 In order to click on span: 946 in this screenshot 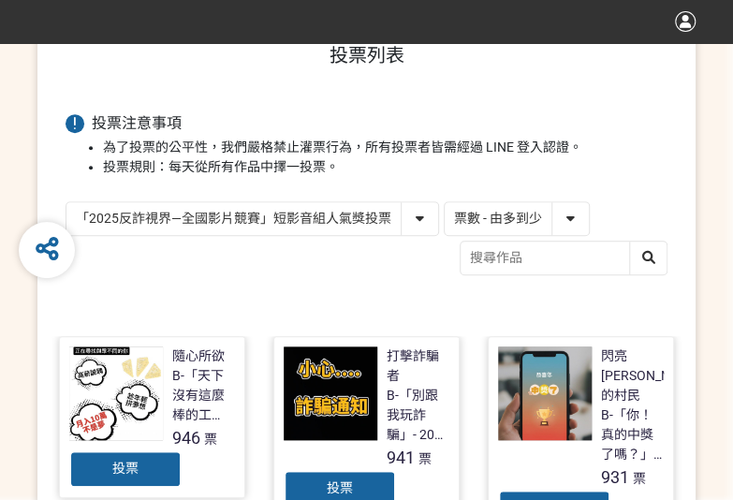, I will do `click(186, 437)`.